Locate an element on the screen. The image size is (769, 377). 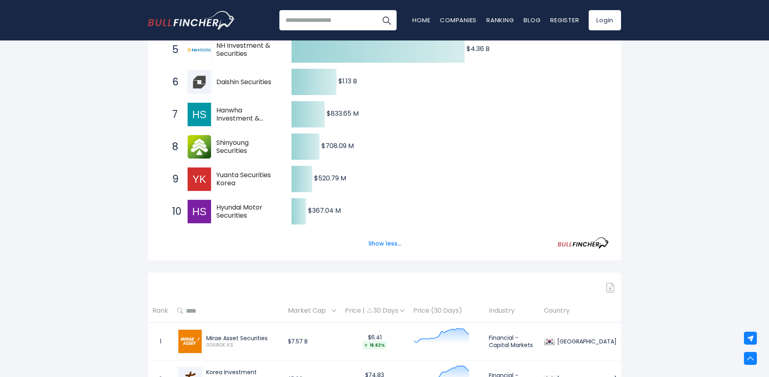
td: 1 is located at coordinates (160, 341).